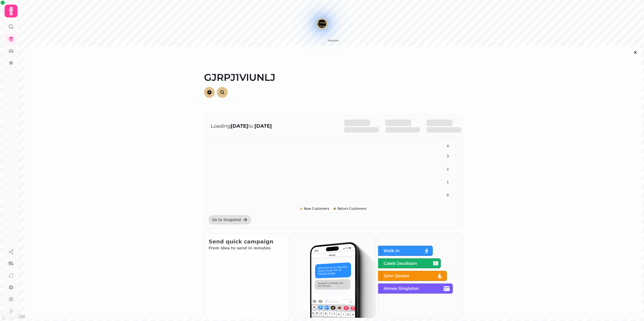 The height and width of the screenshot is (321, 644). I want to click on h1: GJRPJ1VIUNLJ, so click(333, 71).